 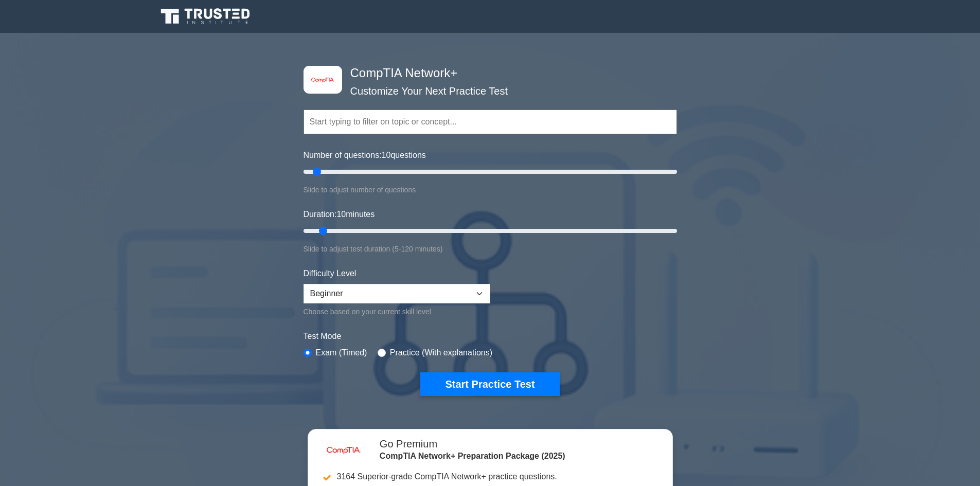 I want to click on label: Difficulty Level, so click(x=330, y=273).